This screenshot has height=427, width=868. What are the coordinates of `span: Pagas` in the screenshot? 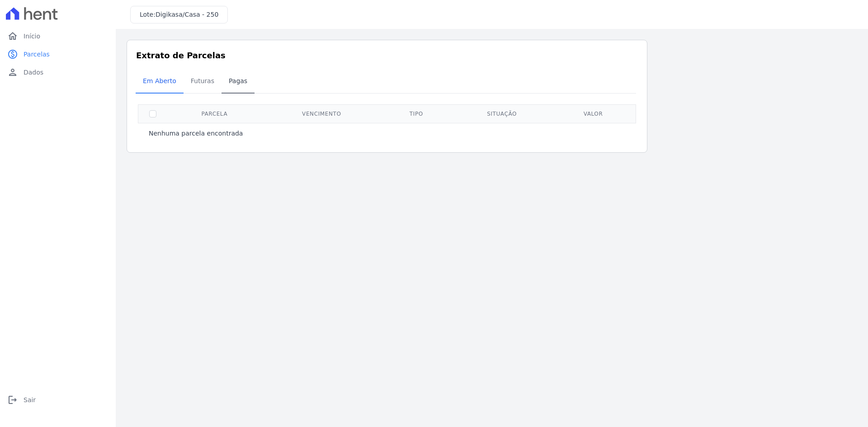 It's located at (238, 81).